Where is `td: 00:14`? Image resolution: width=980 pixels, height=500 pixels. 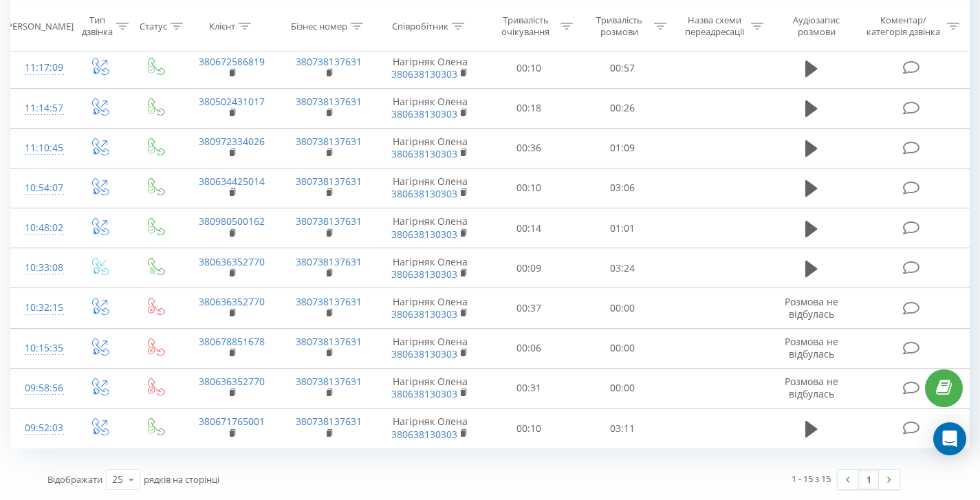 td: 00:14 is located at coordinates (529, 229).